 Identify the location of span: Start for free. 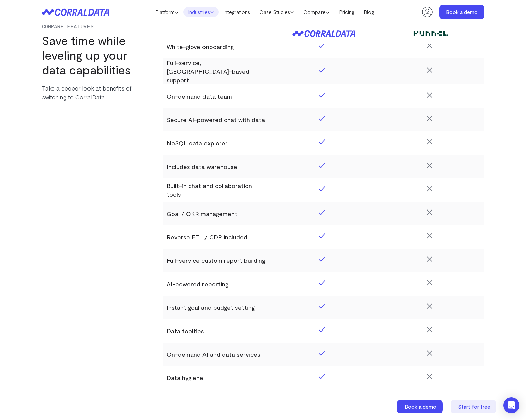
(474, 406).